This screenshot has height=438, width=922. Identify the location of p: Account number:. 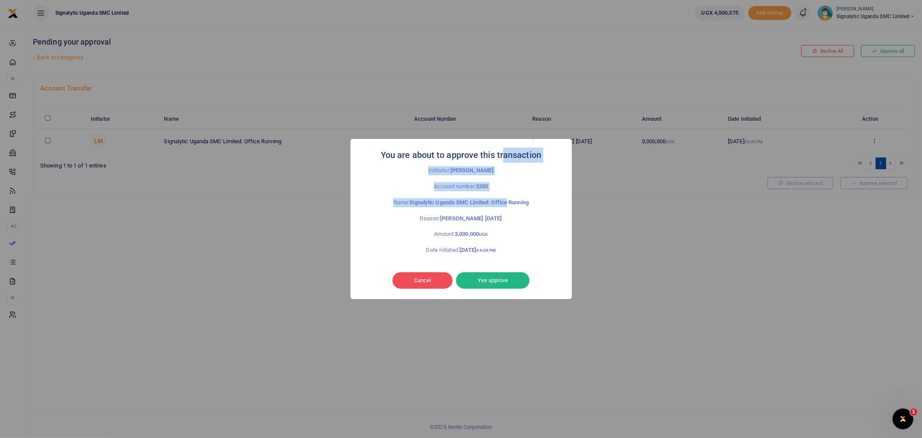
(461, 186).